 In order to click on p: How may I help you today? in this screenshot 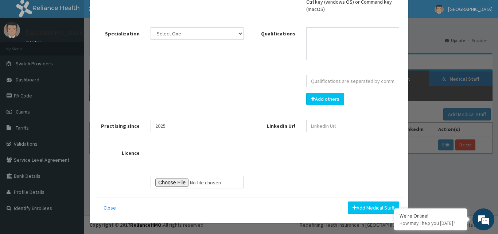, I will do `click(431, 223)`.